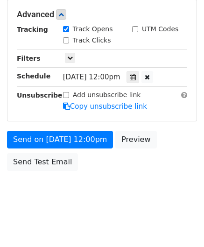  What do you see at coordinates (107, 95) in the screenshot?
I see `label: Add unsubscribe link` at bounding box center [107, 95].